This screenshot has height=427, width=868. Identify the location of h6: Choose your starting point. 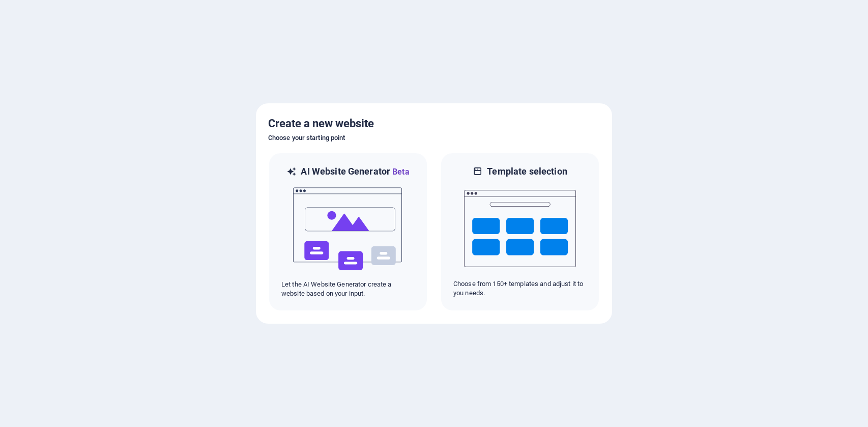
(434, 138).